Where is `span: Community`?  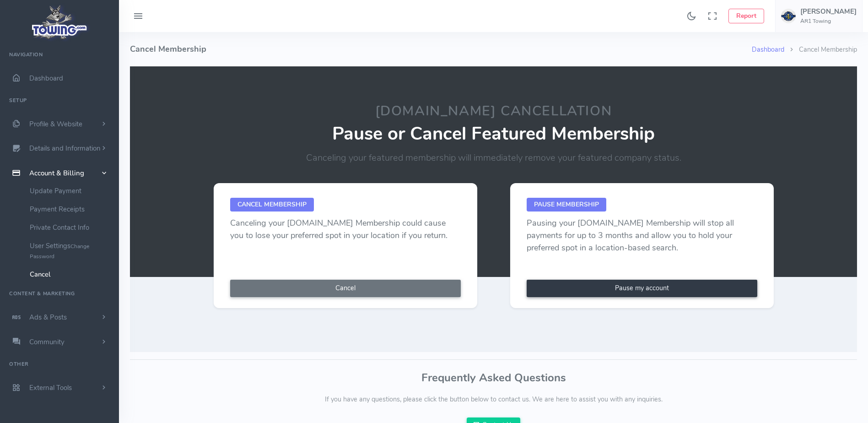 span: Community is located at coordinates (47, 342).